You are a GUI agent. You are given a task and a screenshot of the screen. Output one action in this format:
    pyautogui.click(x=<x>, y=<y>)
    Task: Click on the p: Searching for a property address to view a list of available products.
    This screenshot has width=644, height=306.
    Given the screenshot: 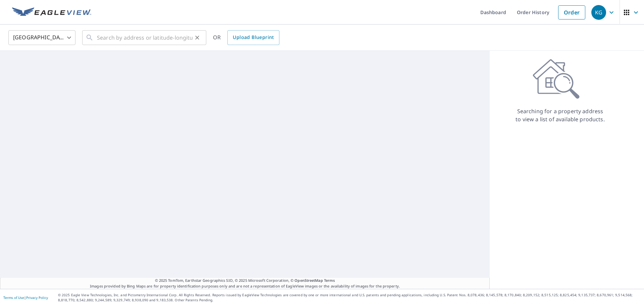 What is the action you would take?
    pyautogui.click(x=560, y=115)
    